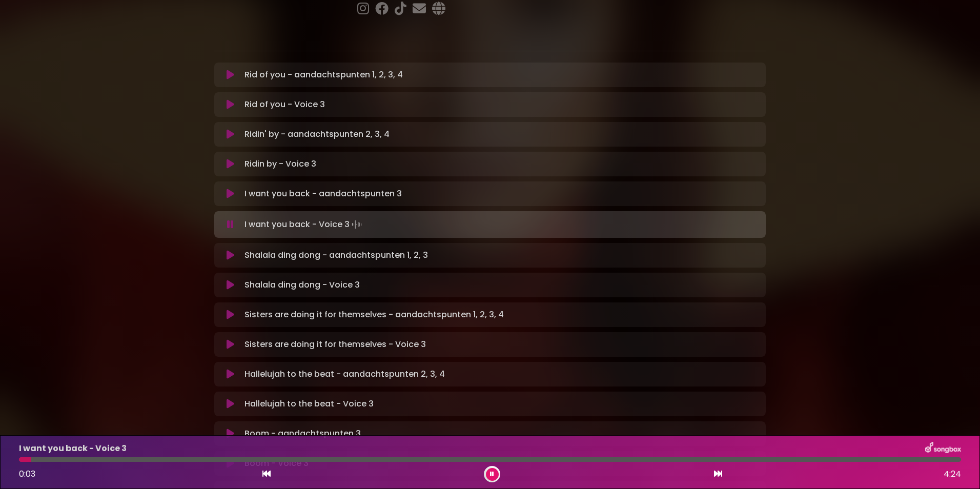 Image resolution: width=980 pixels, height=489 pixels. What do you see at coordinates (285, 105) in the screenshot?
I see `p: Rid of you - Voice 3` at bounding box center [285, 105].